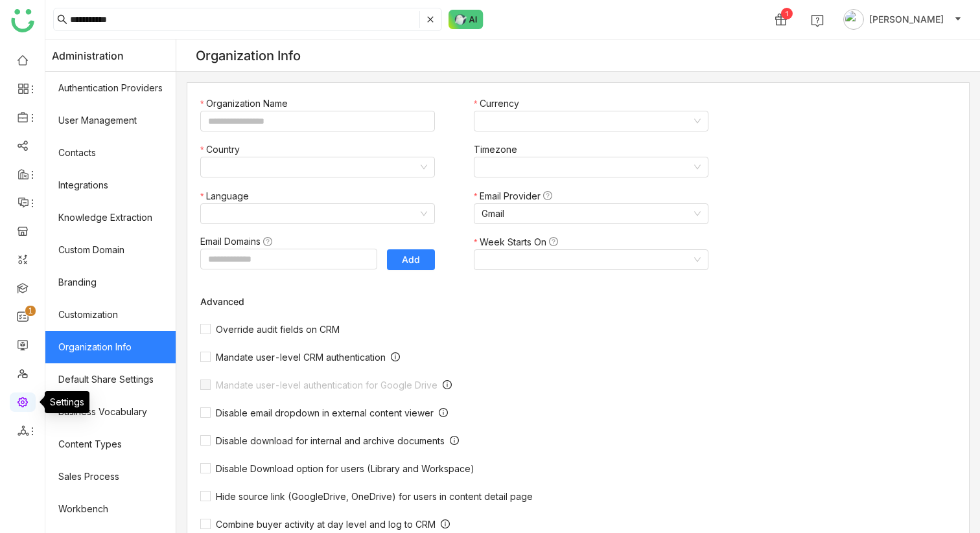 The image size is (980, 533). What do you see at coordinates (500, 103) in the screenshot?
I see `label: Currency` at bounding box center [500, 103].